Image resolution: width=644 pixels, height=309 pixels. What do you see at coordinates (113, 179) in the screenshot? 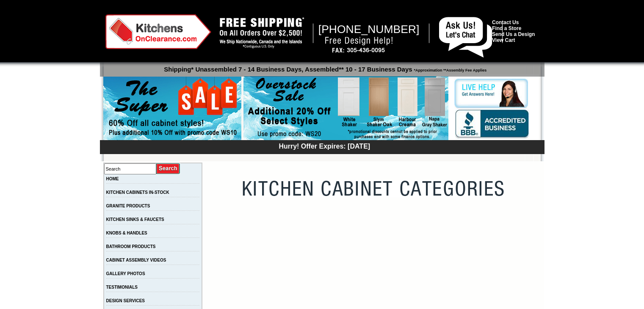
I see `a: HOME` at bounding box center [113, 179].